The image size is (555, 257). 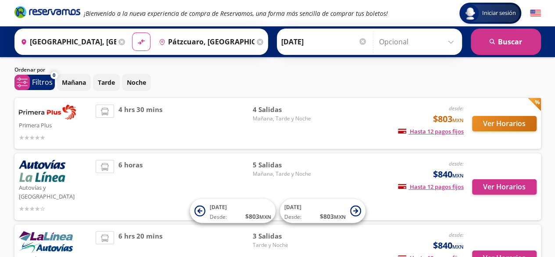 What do you see at coordinates (283, 165) in the screenshot?
I see `span: 5 Salidas` at bounding box center [283, 165].